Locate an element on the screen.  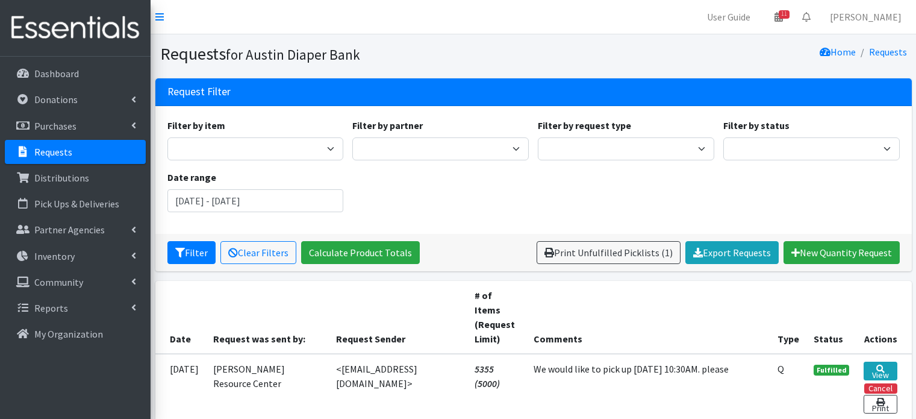
a: Print Unfulfilled Picklists (1) is located at coordinates (608, 252).